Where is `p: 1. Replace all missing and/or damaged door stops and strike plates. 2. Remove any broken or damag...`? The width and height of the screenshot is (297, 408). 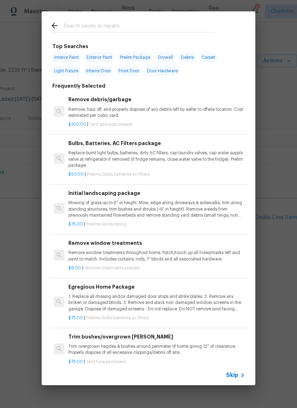 p: 1. Replace all missing and/or damaged door stops and strike plates. 2. Remove any broken or damag... is located at coordinates (157, 302).